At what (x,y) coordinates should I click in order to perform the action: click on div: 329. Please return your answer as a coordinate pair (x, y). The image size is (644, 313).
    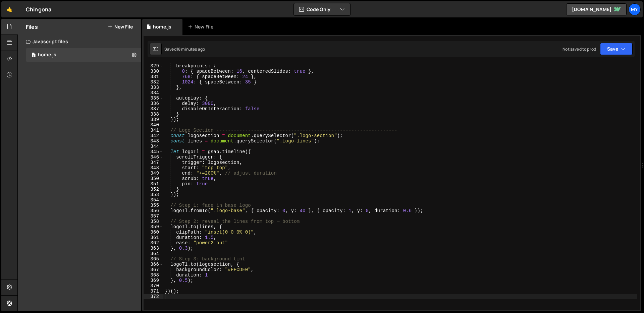
    Looking at the image, I should click on (153, 66).